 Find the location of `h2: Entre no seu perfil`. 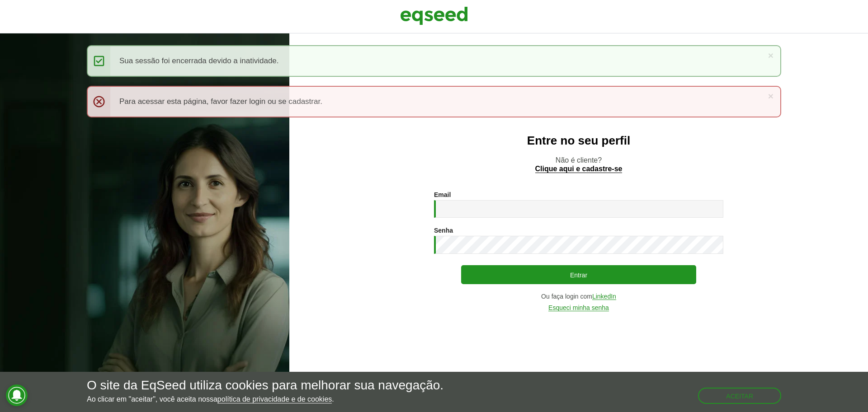

h2: Entre no seu perfil is located at coordinates (579, 141).